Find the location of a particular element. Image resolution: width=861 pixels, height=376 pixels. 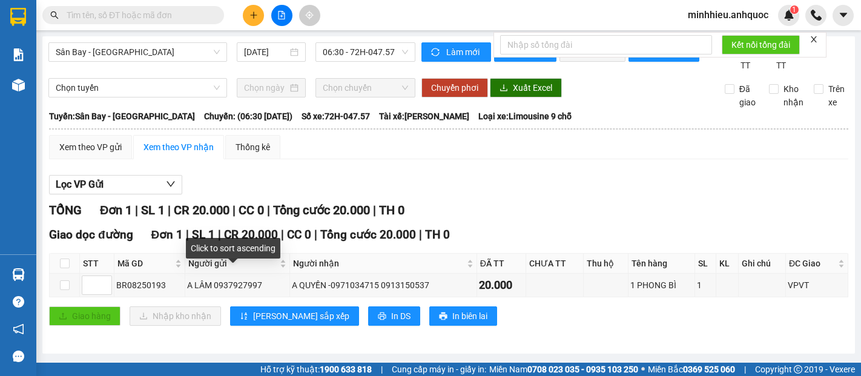

input: 13/08/2025 is located at coordinates (266, 52).